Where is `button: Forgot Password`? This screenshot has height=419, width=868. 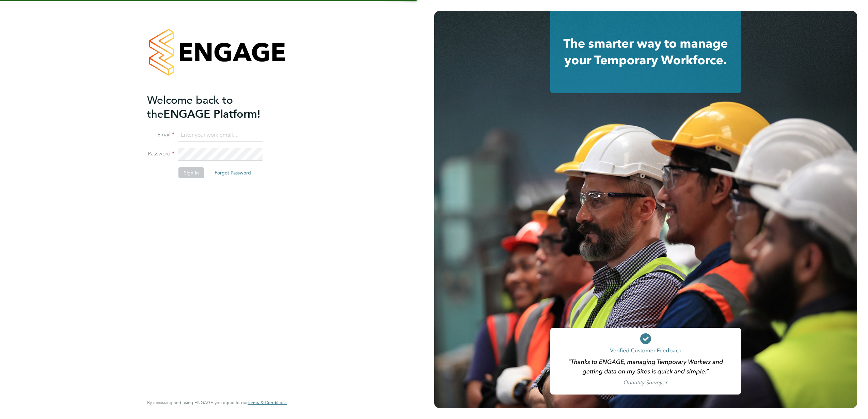 button: Forgot Password is located at coordinates (232, 173).